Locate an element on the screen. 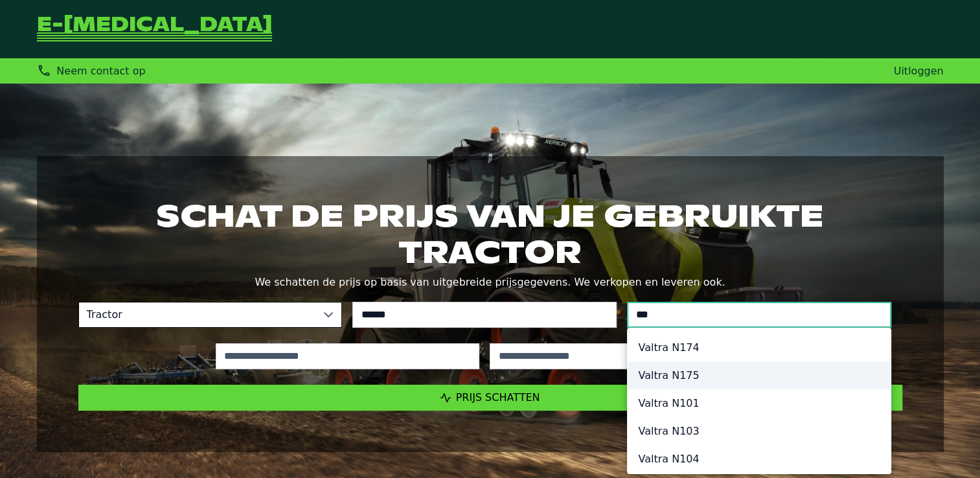 This screenshot has height=478, width=980. a: Terug naar de startpagina is located at coordinates (154, 29).